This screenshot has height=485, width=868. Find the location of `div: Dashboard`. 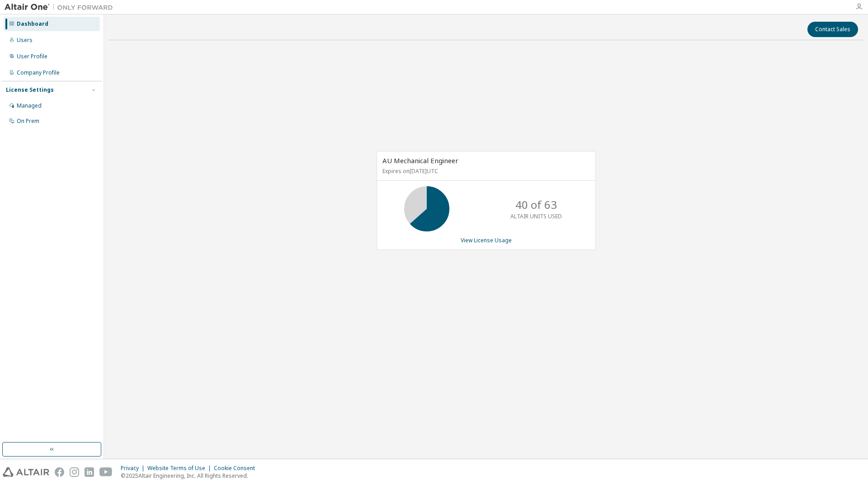

div: Dashboard is located at coordinates (32, 24).